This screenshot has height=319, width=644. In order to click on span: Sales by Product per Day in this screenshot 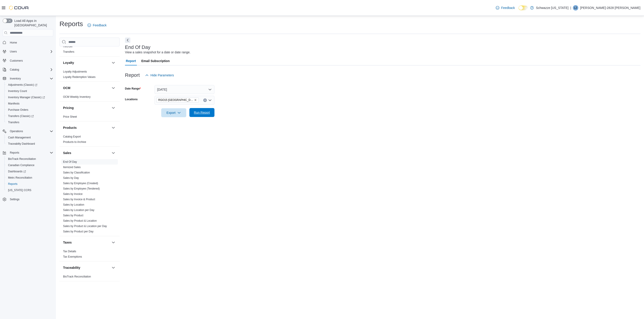, I will do `click(78, 231)`.